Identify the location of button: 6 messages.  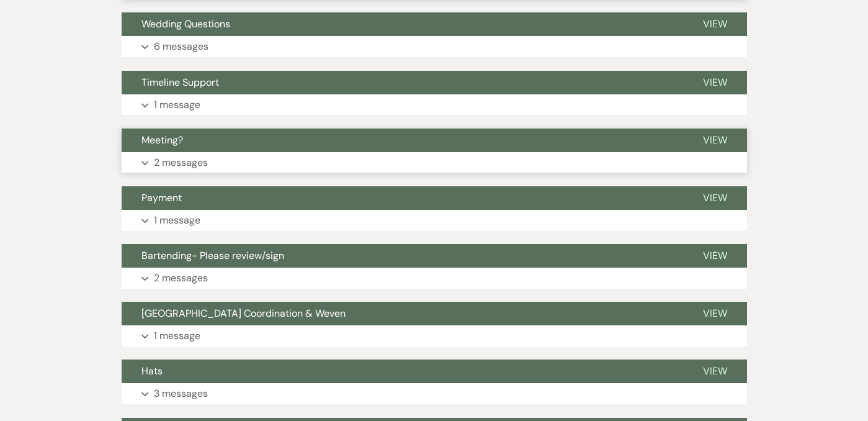
(434, 47).